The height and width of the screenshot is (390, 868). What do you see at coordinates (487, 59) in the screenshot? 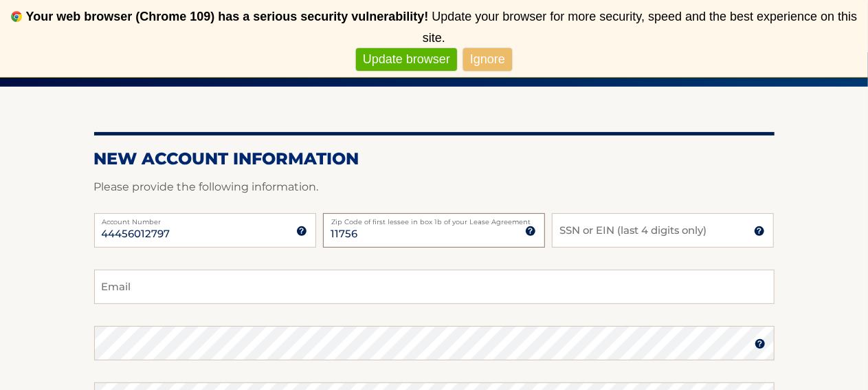
I see `a: Ignore` at bounding box center [487, 59].